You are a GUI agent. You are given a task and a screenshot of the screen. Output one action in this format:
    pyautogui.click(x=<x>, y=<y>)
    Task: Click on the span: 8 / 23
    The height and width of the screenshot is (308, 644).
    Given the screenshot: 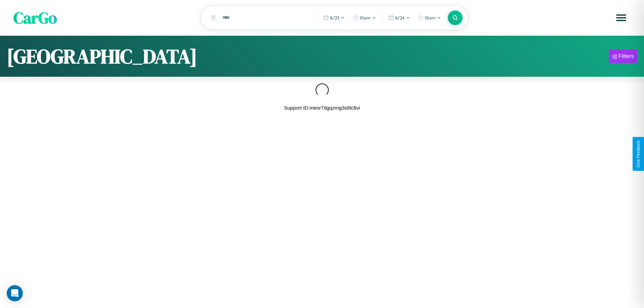 What is the action you would take?
    pyautogui.click(x=335, y=18)
    